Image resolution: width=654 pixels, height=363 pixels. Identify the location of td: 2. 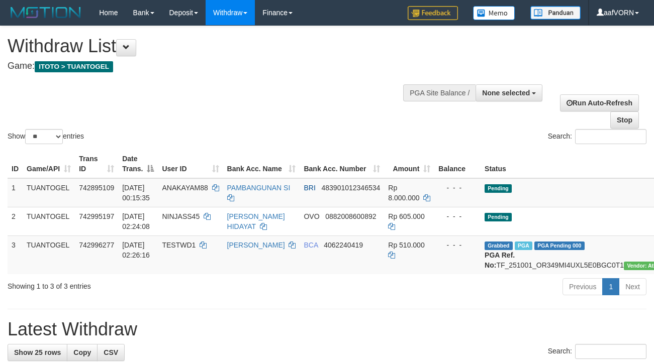
(15, 221).